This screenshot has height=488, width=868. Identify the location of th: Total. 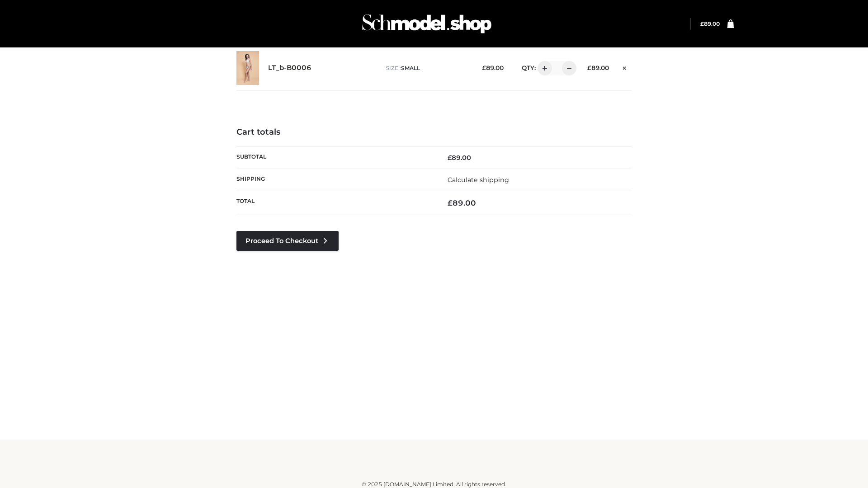
(335, 203).